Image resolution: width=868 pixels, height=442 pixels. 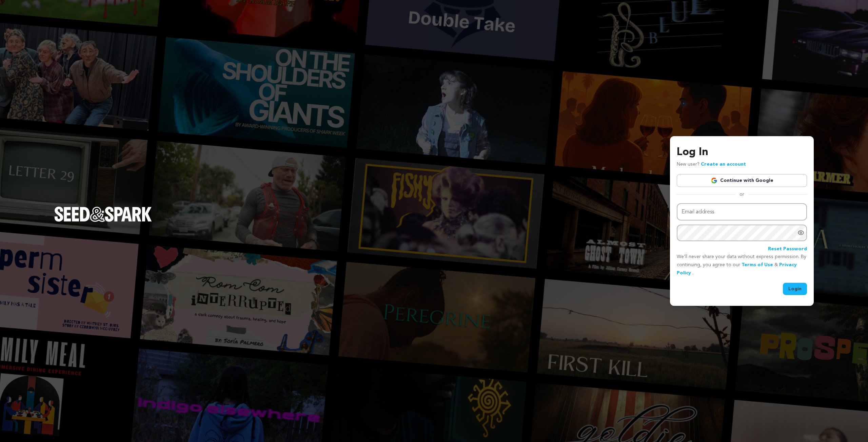 What do you see at coordinates (742, 153) in the screenshot?
I see `h3: Log In` at bounding box center [742, 153].